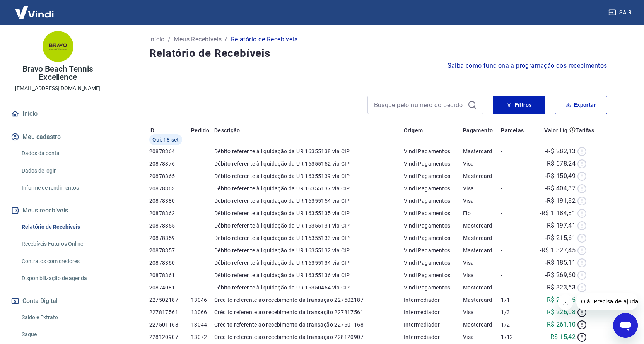 Image resolution: width=644 pixels, height=344 pixels. I want to click on p: 20878364, so click(170, 151).